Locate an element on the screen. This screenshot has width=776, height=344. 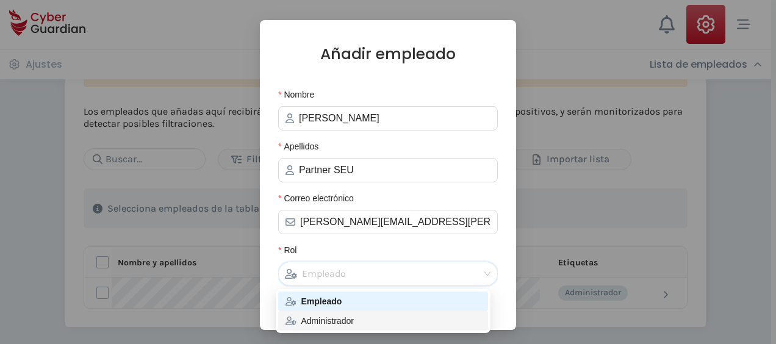
h1: Añadir empleado is located at coordinates (388, 54).